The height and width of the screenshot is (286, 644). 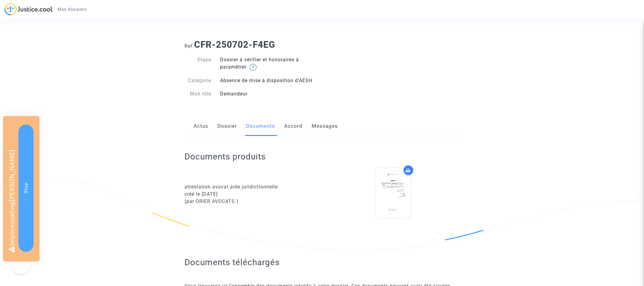 I want to click on img: help.svg, so click(x=253, y=67).